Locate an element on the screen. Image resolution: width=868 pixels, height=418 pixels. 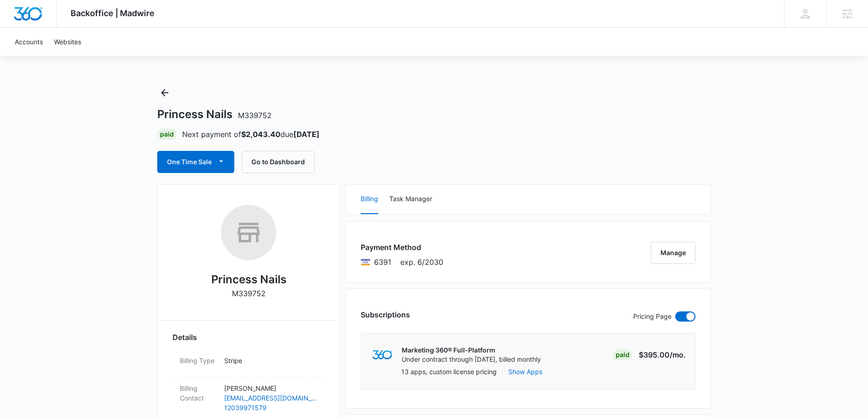
button: Manage is located at coordinates (673, 253).